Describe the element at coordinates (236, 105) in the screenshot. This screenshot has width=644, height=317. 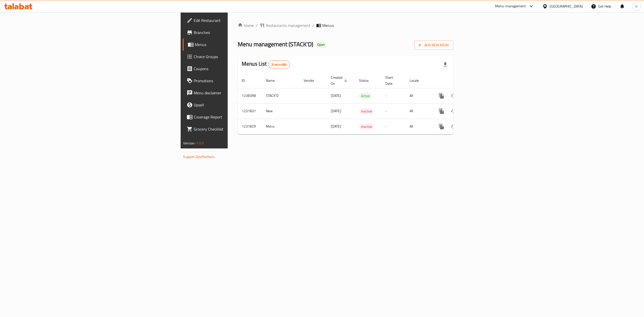
I see `a: Upsell` at that location.